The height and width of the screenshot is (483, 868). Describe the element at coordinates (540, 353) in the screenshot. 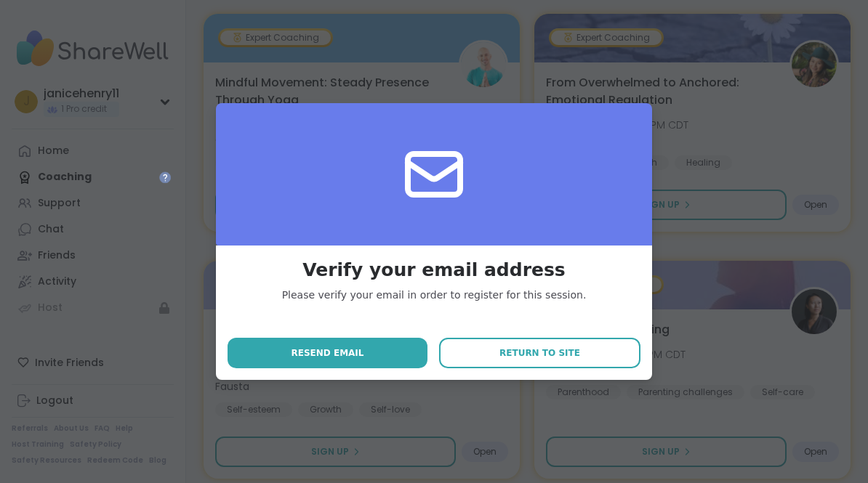

I see `span: Return to site` at that location.